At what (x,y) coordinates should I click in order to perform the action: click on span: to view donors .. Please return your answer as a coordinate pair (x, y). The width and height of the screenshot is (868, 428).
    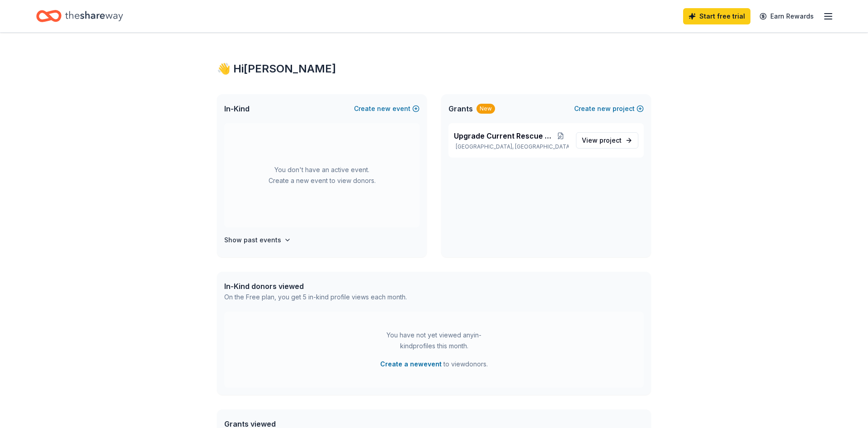
    Looking at the image, I should click on (434, 364).